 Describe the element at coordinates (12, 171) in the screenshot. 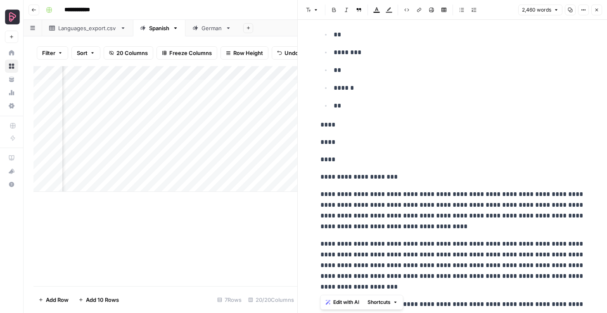

I see `div: What's new?` at that location.